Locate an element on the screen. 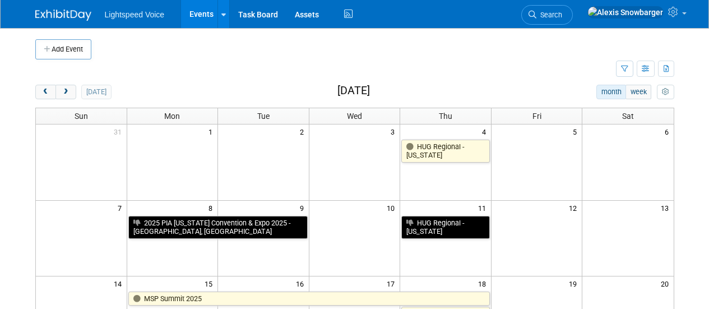 The width and height of the screenshot is (709, 309). span: 10 is located at coordinates (392, 207).